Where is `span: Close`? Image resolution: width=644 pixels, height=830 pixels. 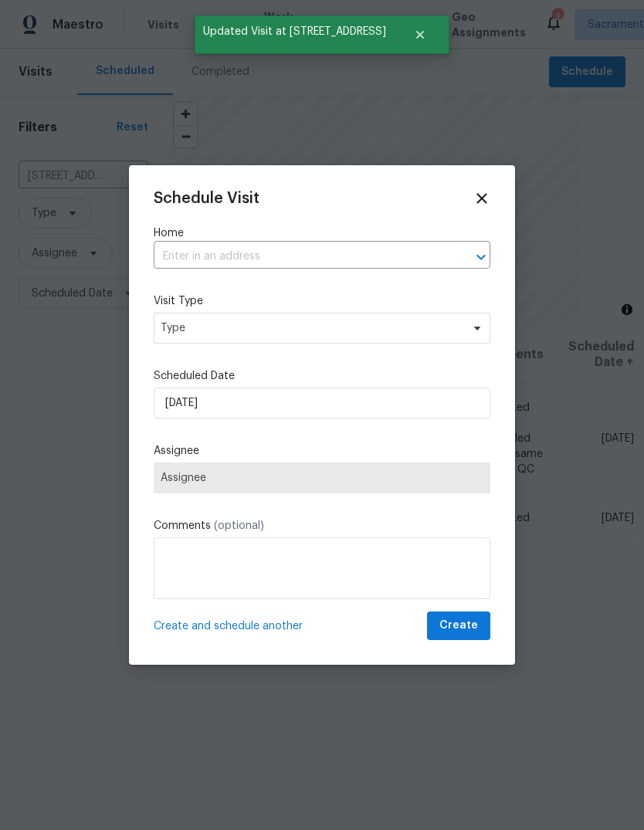 span: Close is located at coordinates (482, 198).